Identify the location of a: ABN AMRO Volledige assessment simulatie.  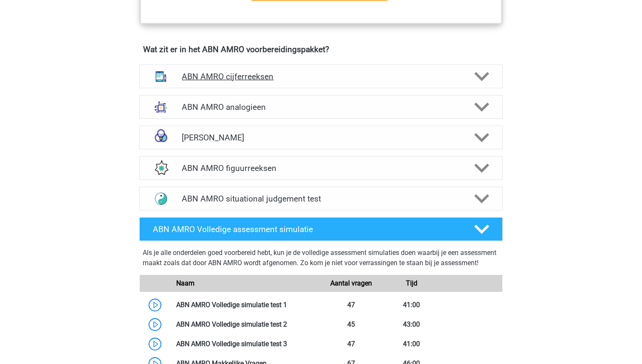
(321, 229).